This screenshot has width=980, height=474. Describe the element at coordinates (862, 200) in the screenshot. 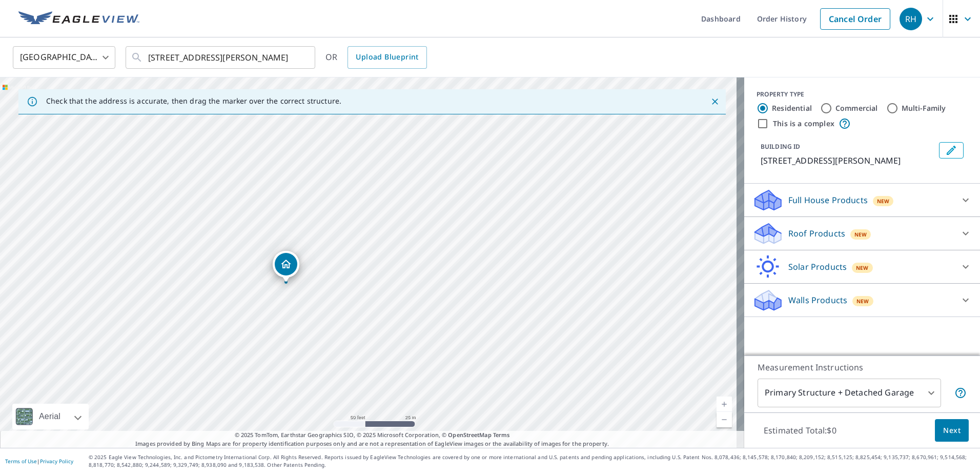

I see `div: Full House ProductsNew` at that location.